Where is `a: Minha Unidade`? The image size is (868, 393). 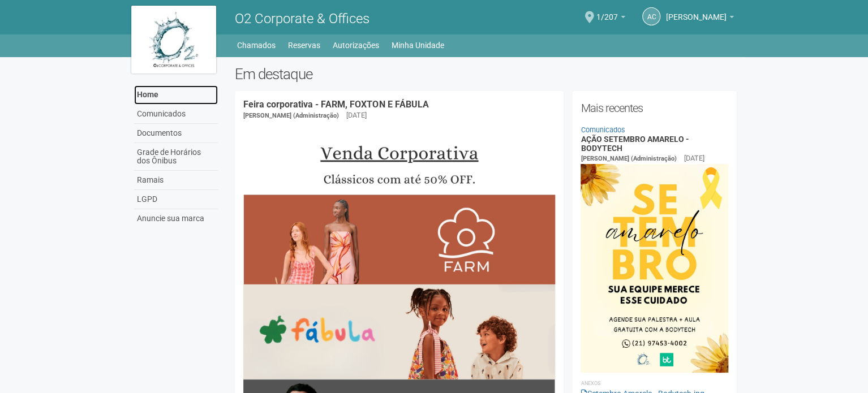 a: Minha Unidade is located at coordinates (418, 45).